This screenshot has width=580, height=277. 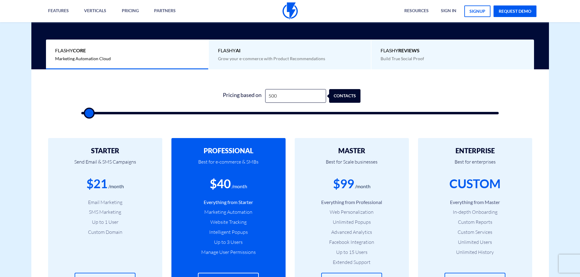 What do you see at coordinates (105, 165) in the screenshot?
I see `p: Send Email & SMS Campaigns` at bounding box center [105, 165].